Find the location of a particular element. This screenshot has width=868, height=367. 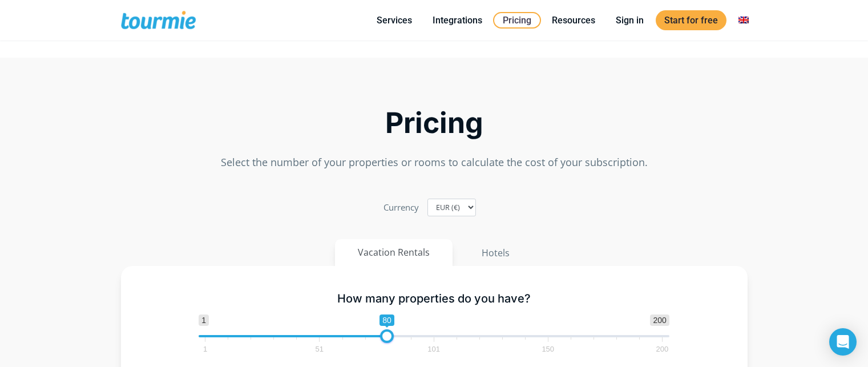

button: Hotels is located at coordinates (495, 253).